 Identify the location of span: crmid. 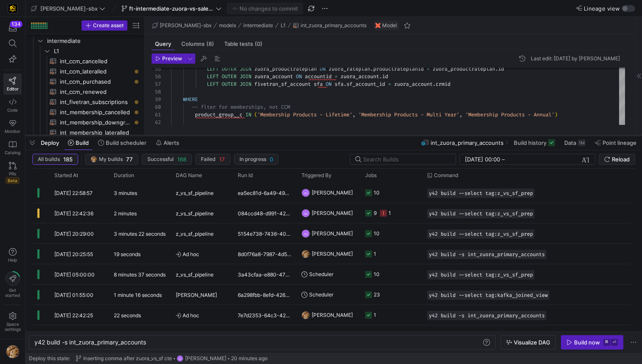
(443, 84).